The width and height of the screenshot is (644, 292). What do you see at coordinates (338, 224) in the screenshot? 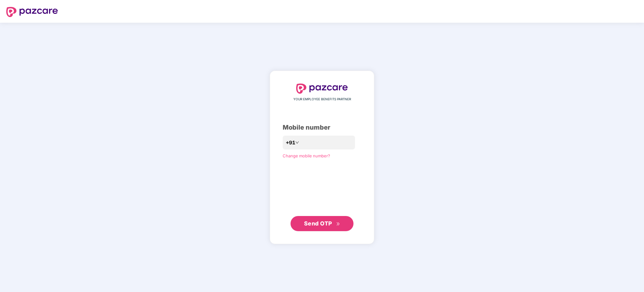
I see `span: double-right` at bounding box center [338, 224].